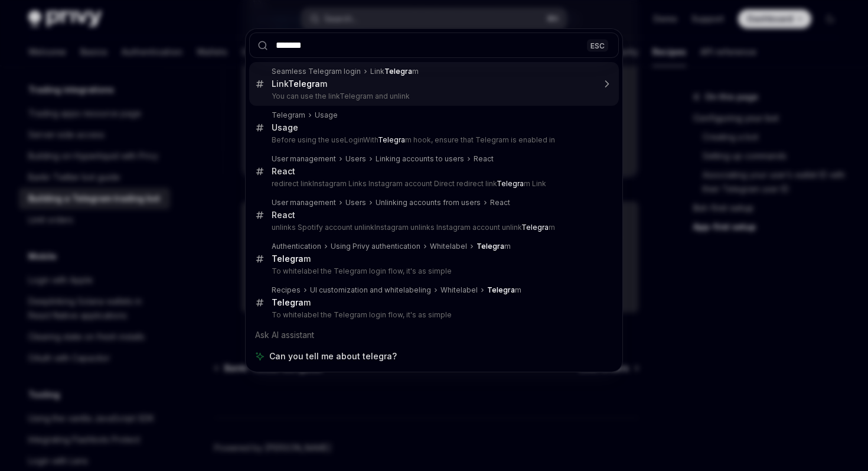 This screenshot has width=868, height=471. I want to click on p: You can use the linkTelegram and unlink, so click(433, 96).